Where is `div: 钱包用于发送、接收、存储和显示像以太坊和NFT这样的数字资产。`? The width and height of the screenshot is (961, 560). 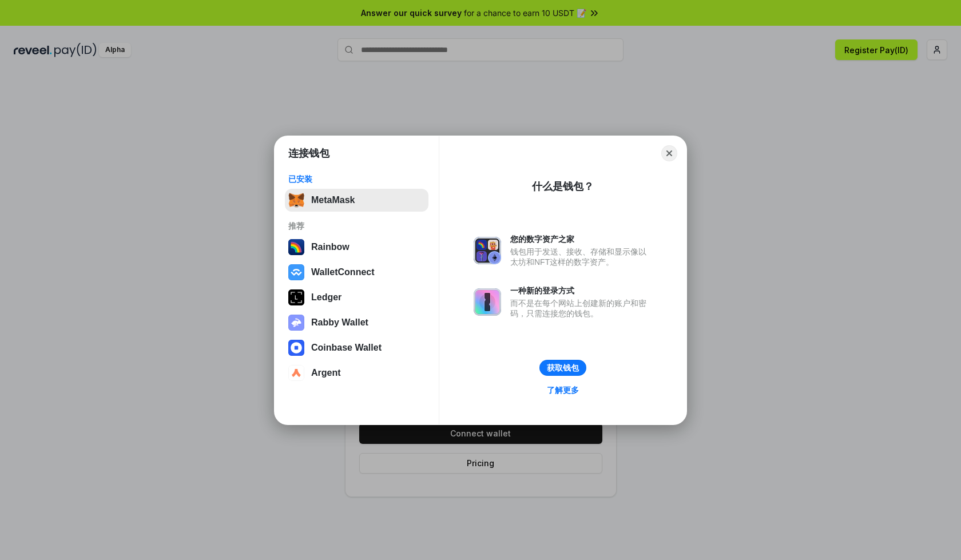 div: 钱包用于发送、接收、存储和显示像以太坊和NFT这样的数字资产。 is located at coordinates (581, 256).